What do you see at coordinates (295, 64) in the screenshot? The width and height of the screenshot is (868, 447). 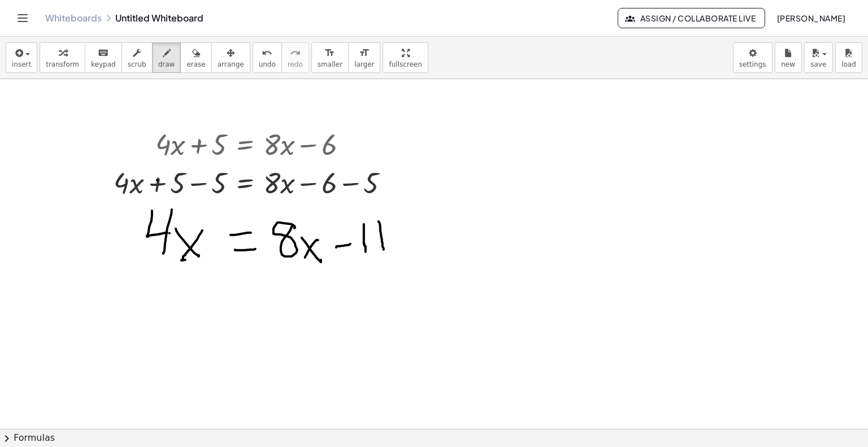 I see `span: redo` at bounding box center [295, 64].